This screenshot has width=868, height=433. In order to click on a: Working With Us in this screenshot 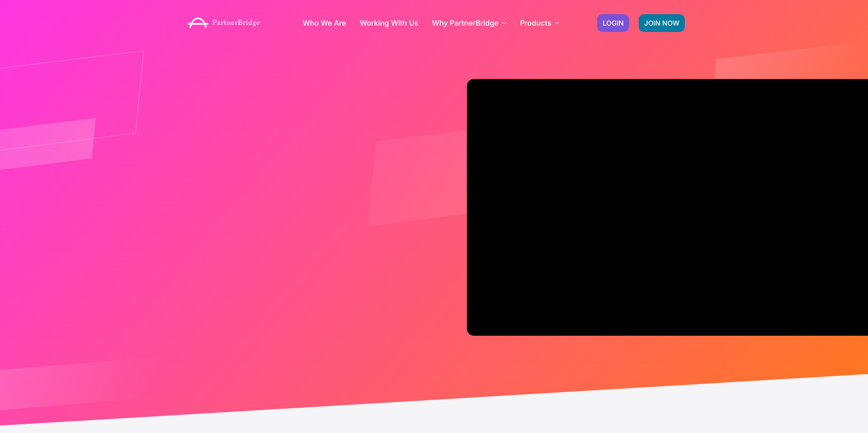, I will do `click(389, 23)`.